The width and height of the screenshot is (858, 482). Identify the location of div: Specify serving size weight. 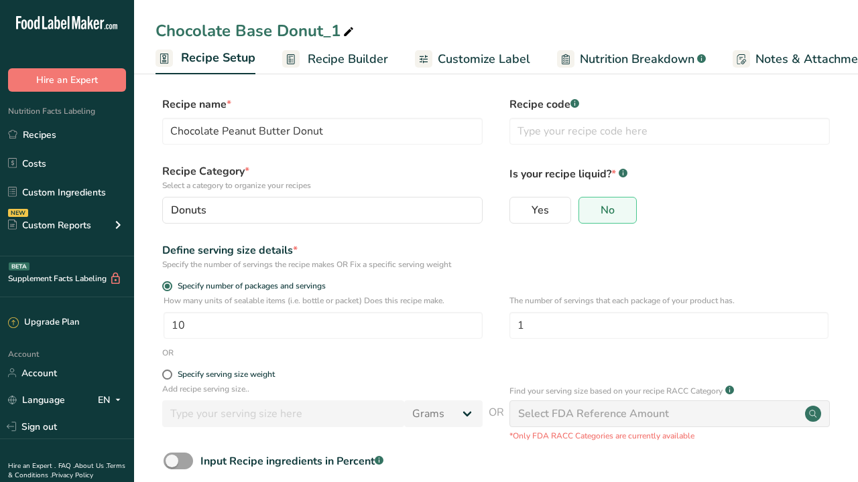
(226, 375).